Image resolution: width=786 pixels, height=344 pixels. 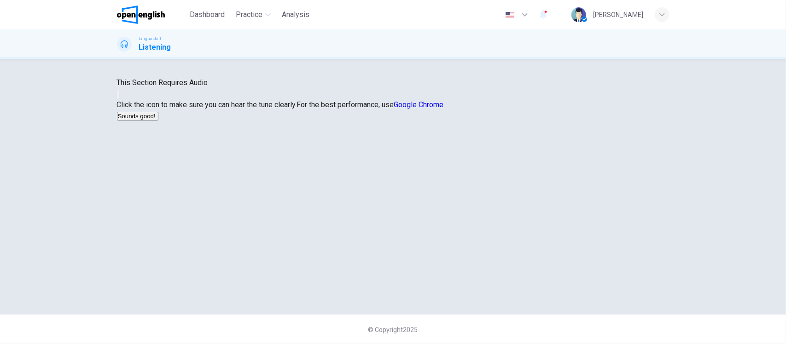 I want to click on button: Sounds good!, so click(x=138, y=116).